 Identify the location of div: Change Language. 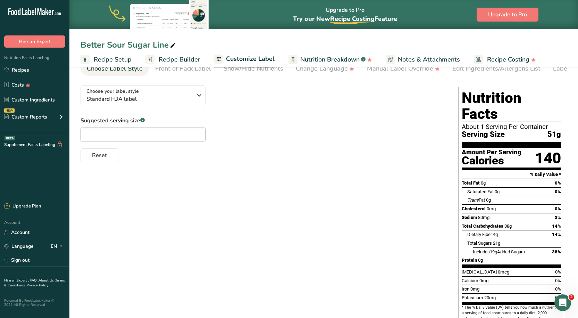
(325, 68).